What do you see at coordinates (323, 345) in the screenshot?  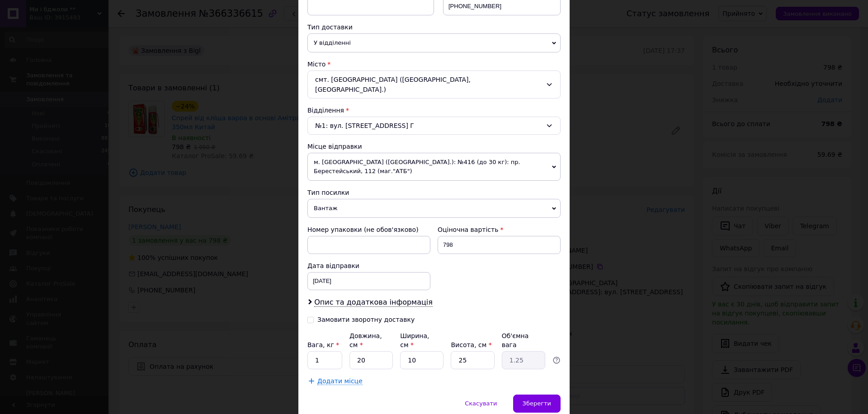 I see `label: Вага, кг` at bounding box center [323, 345].